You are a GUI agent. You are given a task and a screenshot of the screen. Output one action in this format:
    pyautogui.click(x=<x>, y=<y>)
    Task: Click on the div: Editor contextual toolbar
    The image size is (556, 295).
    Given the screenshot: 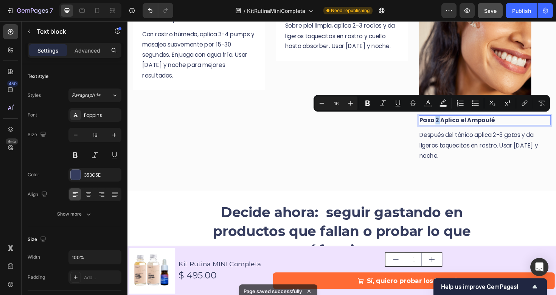 What is the action you would take?
    pyautogui.click(x=432, y=103)
    